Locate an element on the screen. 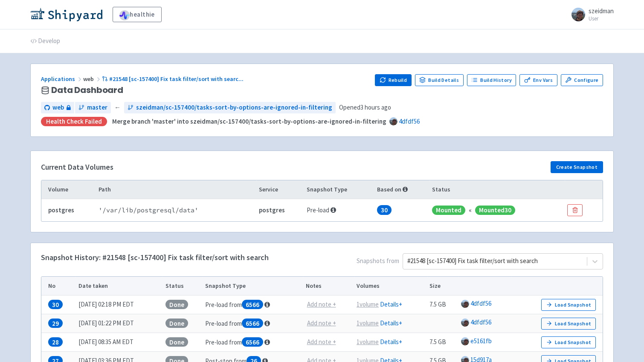 The image size is (644, 362). a: Develop is located at coordinates (45, 42).